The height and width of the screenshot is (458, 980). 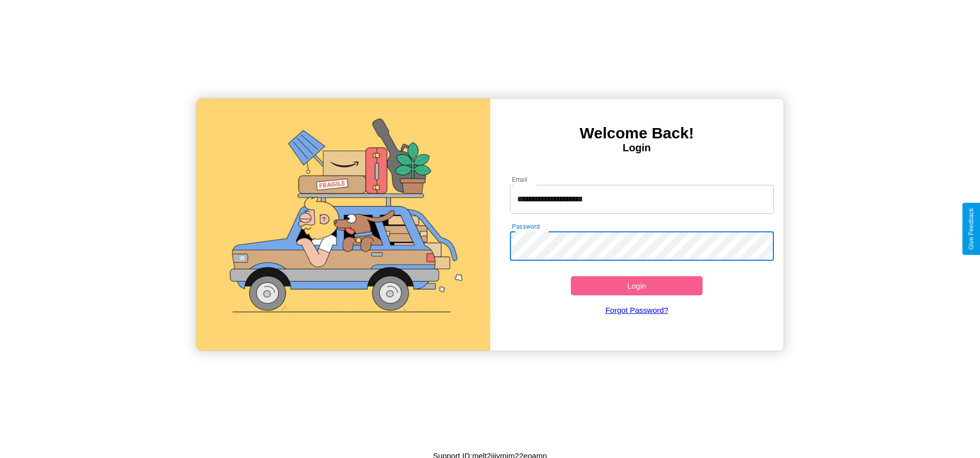 What do you see at coordinates (637, 147) in the screenshot?
I see `h4: Login` at bounding box center [637, 147].